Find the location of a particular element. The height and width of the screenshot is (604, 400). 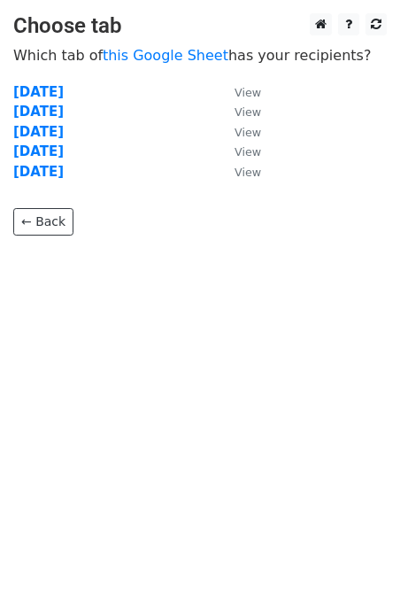

h3: Choose tab is located at coordinates (200, 26).